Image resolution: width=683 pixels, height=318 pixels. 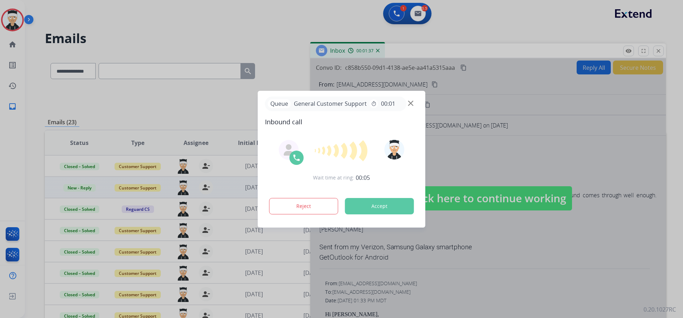 I want to click on span: 00:01, so click(x=388, y=104).